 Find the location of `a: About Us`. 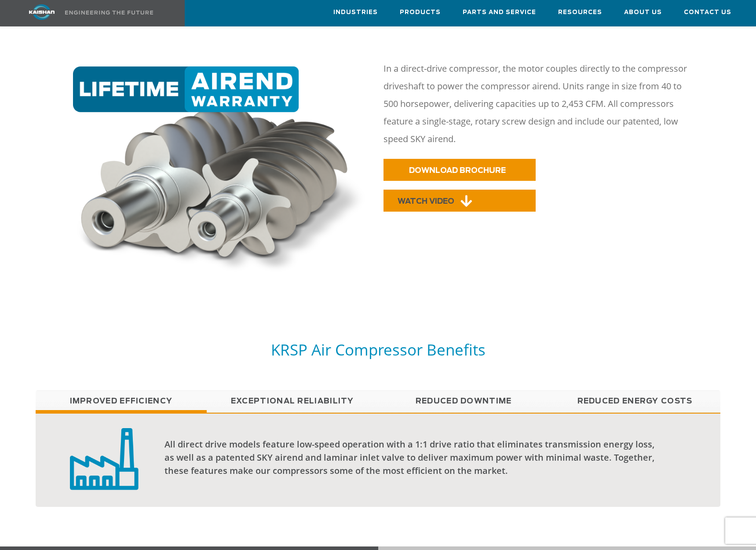

a: About Us is located at coordinates (643, 13).